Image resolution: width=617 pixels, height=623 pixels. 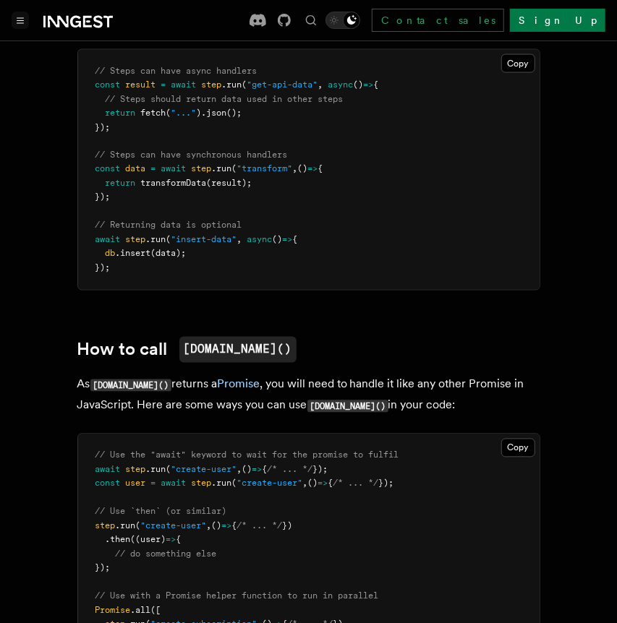 I want to click on span: .then, so click(x=118, y=540).